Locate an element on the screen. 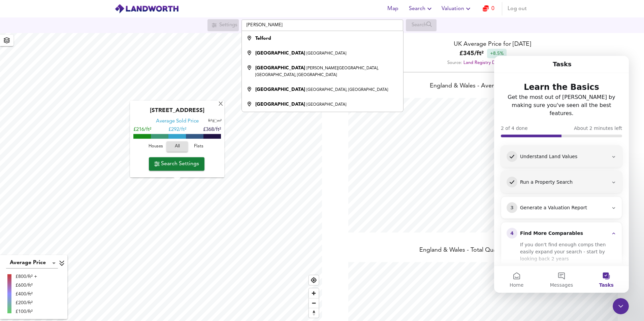  span: £ 292/ft² is located at coordinates (177, 130).